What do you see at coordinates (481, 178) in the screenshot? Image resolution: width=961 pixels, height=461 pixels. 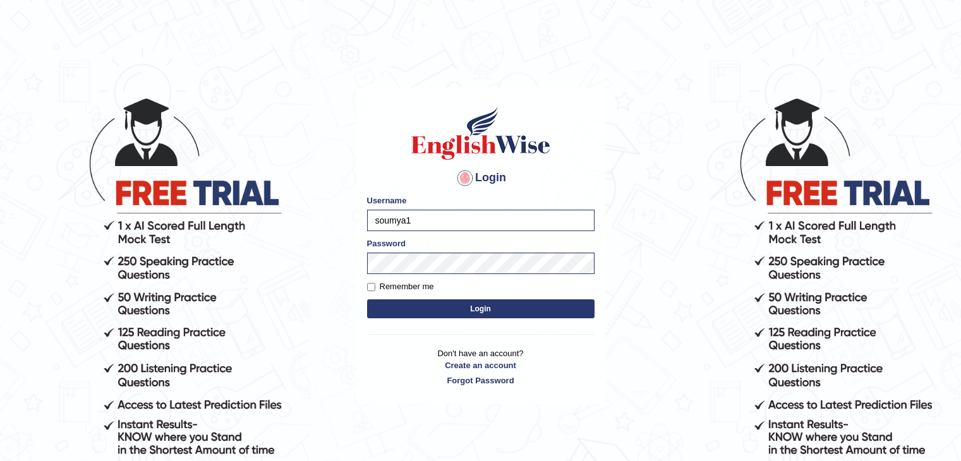 I see `h4: Login` at bounding box center [481, 178].